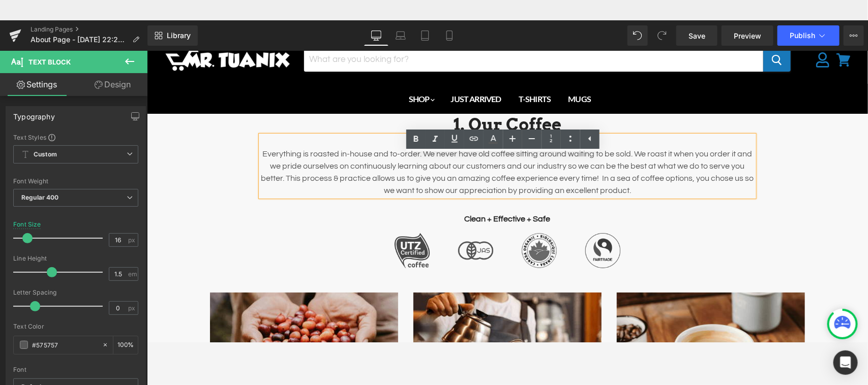  Describe the element at coordinates (112, 84) in the screenshot. I see `a: Design` at that location.